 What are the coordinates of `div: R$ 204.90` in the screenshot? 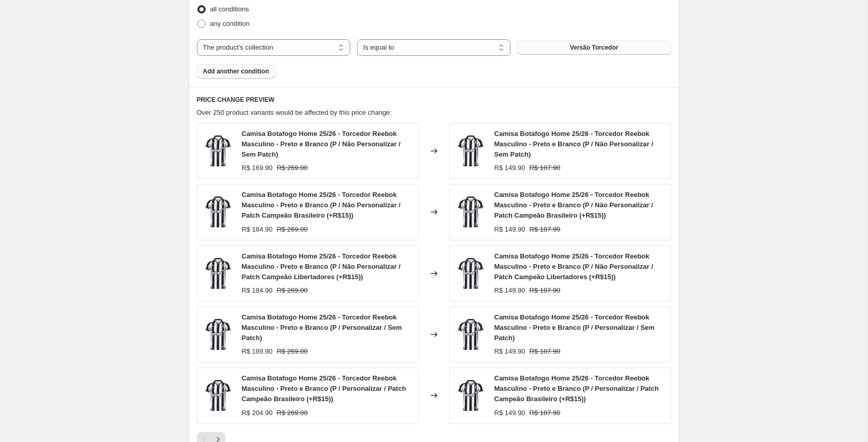 It's located at (257, 413).